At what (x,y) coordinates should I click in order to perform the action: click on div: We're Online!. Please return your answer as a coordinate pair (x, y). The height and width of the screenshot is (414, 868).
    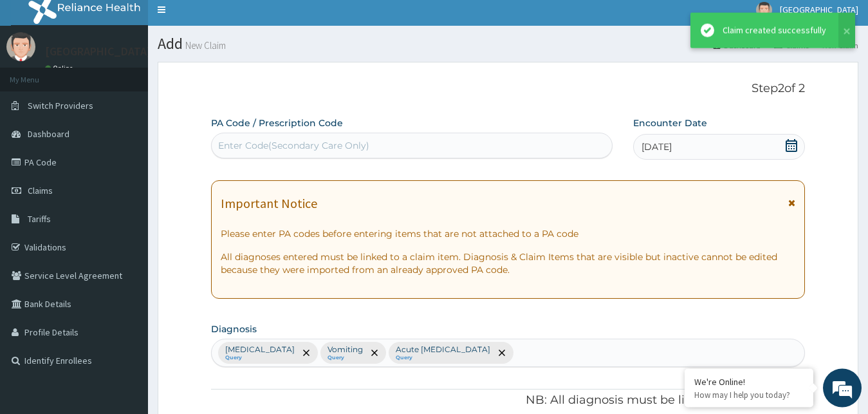
    Looking at the image, I should click on (749, 382).